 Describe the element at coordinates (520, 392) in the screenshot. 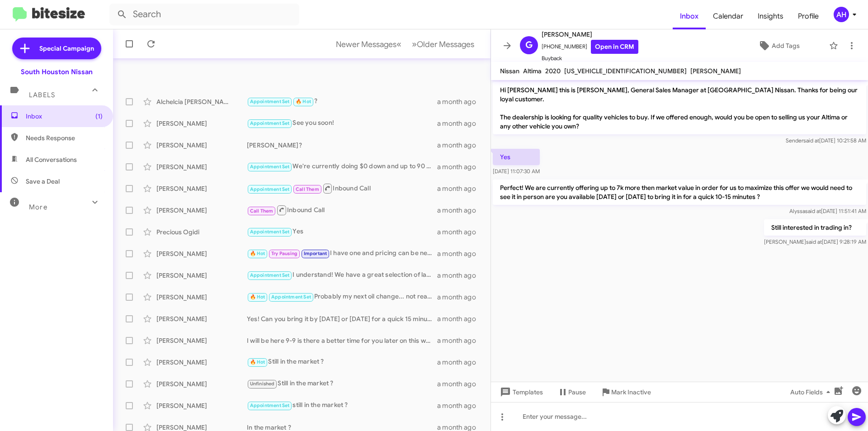

I see `span: Templates` at that location.